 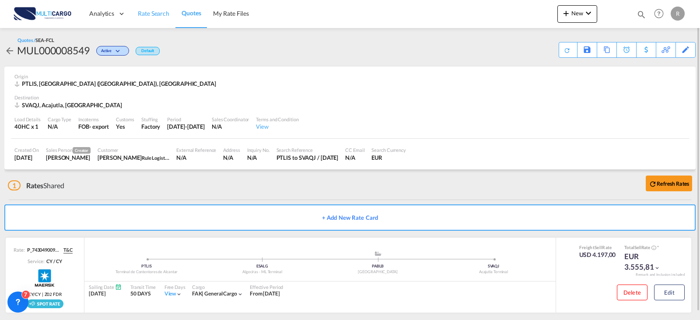 I want to click on span: My Rate Files, so click(x=231, y=13).